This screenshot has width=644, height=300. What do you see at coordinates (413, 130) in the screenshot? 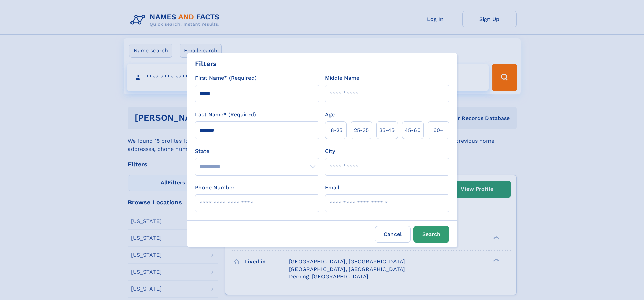
I see `span: 45‑60` at bounding box center [413, 130].